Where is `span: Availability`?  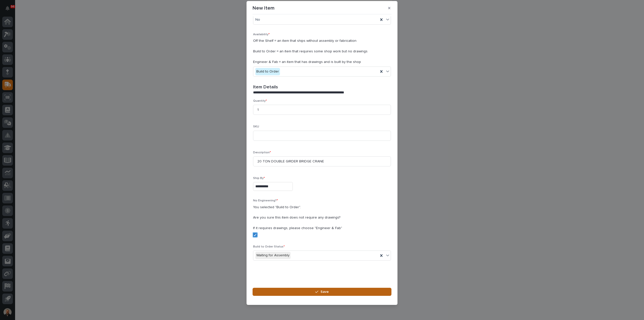 span: Availability is located at coordinates (261, 34).